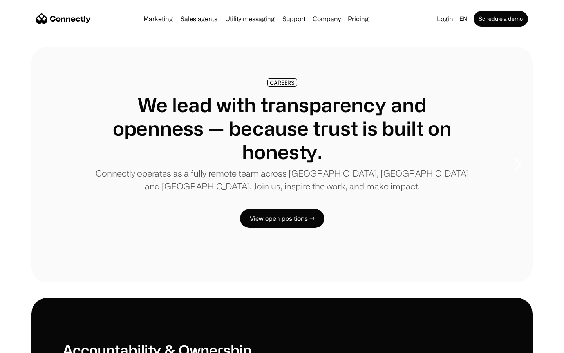  Describe the element at coordinates (327, 19) in the screenshot. I see `div: Company` at that location.